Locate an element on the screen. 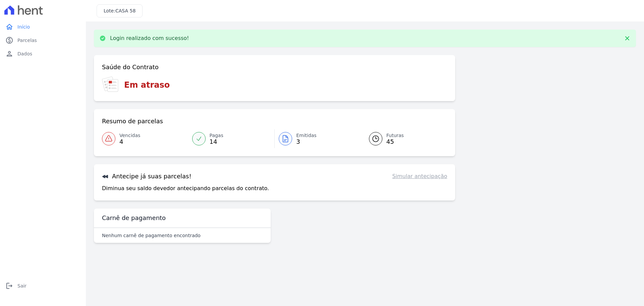  span: 45 is located at coordinates (395, 142).